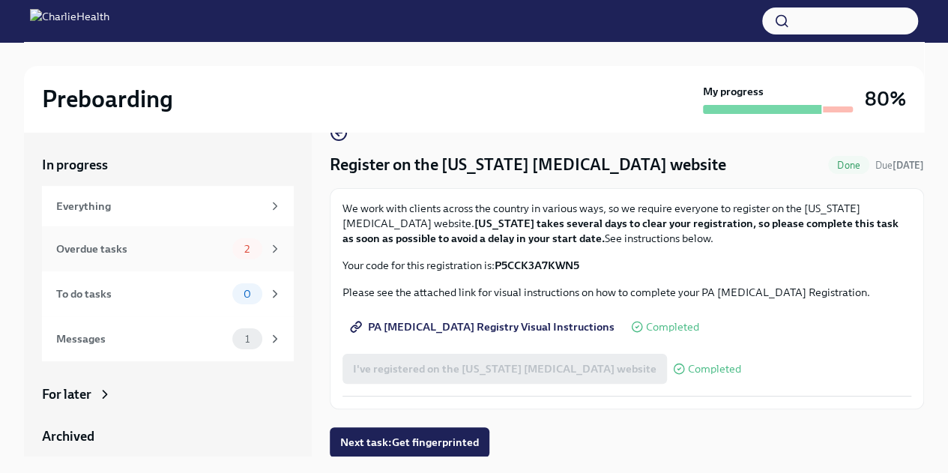 The height and width of the screenshot is (473, 948). What do you see at coordinates (537, 265) in the screenshot?
I see `strong: P5CCK3A7KWN5` at bounding box center [537, 265].